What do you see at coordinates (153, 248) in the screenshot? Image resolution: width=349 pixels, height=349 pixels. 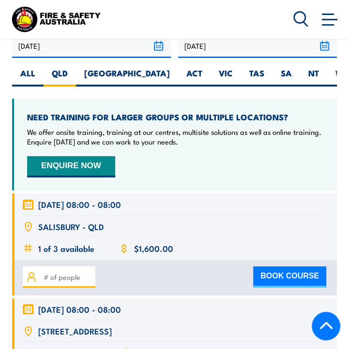 I see `span: $1,600.00` at bounding box center [153, 248].